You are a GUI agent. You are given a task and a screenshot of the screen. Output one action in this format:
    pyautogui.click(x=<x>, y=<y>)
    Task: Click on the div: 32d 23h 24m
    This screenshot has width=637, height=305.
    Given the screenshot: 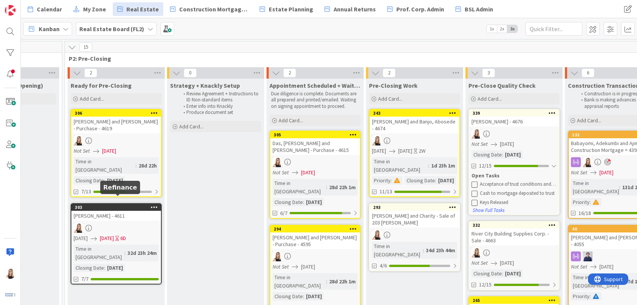 What is the action you would take?
    pyautogui.click(x=142, y=253)
    